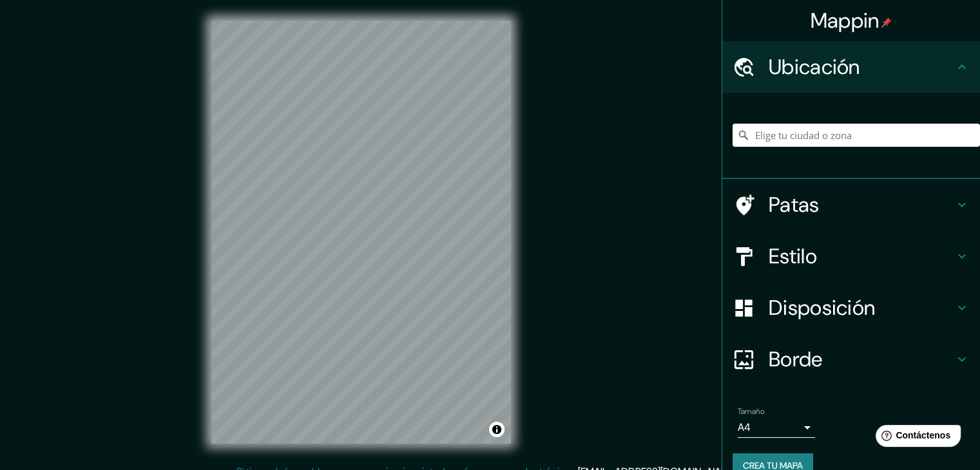 This screenshot has height=470, width=980. What do you see at coordinates (497, 429) in the screenshot?
I see `button: Activar o desactivar atribución` at bounding box center [497, 429].